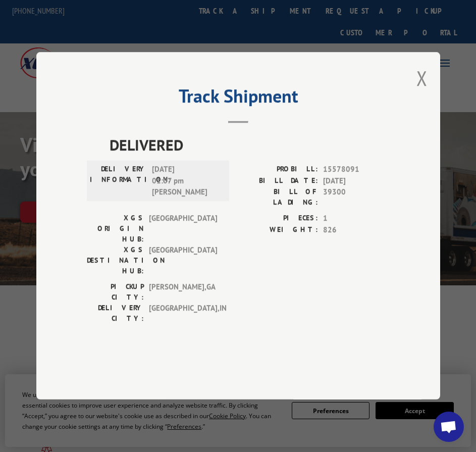  I want to click on label: DELIVERY CITY:, so click(115, 313).